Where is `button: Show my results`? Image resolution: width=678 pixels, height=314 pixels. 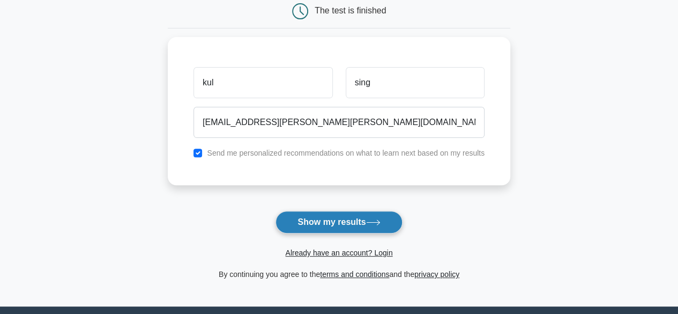
button: Show my results is located at coordinates (339, 222).